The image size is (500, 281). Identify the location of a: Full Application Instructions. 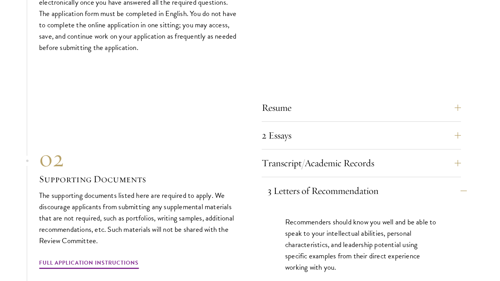
(89, 264).